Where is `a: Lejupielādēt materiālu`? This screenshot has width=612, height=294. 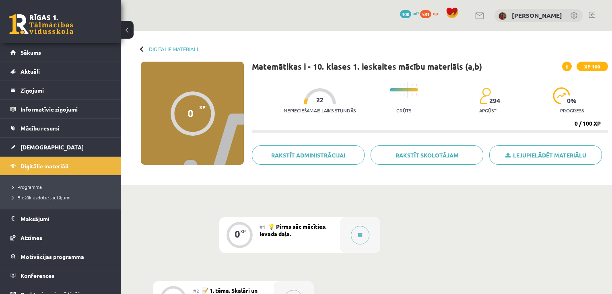 a: Lejupielādēt materiālu is located at coordinates (546, 155).